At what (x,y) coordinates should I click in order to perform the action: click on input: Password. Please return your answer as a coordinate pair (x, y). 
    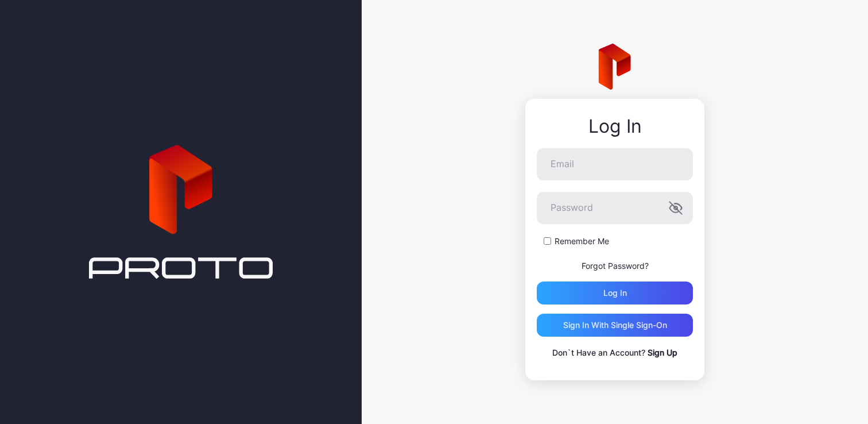
    Looking at the image, I should click on (615, 208).